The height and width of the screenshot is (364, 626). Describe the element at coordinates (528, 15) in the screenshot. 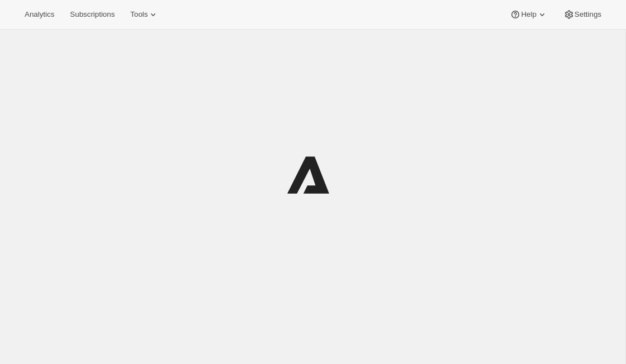

I see `span: Help` at that location.